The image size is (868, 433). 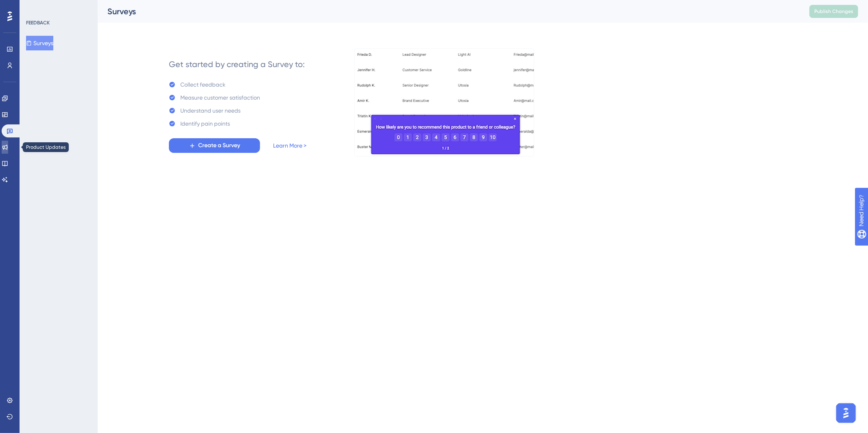 I want to click on div: Understand user needs, so click(x=210, y=110).